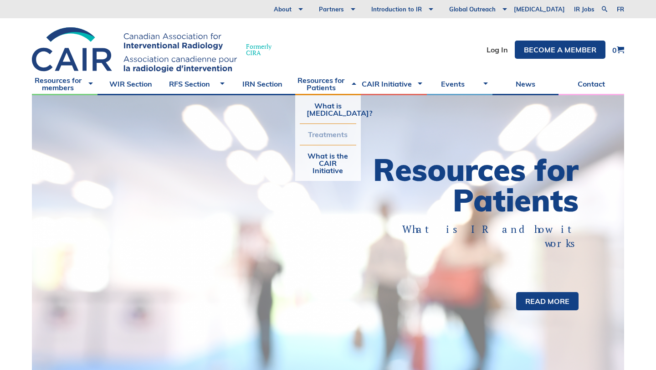  What do you see at coordinates (560, 50) in the screenshot?
I see `a: Become a member` at bounding box center [560, 50].